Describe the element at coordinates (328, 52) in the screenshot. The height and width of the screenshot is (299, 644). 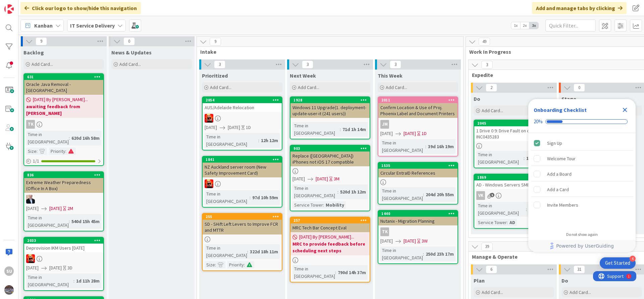
I see `span: Intake` at that location.